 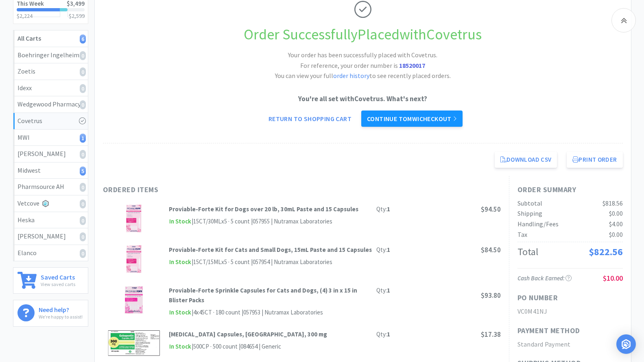 What do you see at coordinates (134, 344) in the screenshot?
I see `img: 5d8ad1b24965416abf37dbe9bff08630_792124.png` at bounding box center [134, 344].